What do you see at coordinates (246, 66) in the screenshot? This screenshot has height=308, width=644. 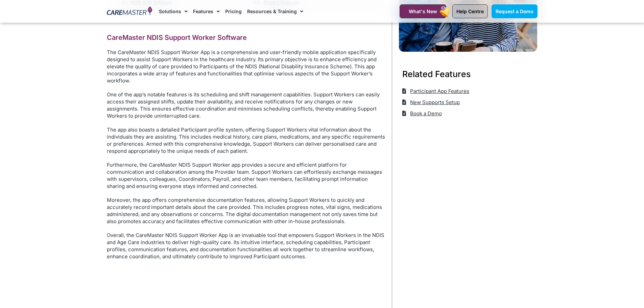 I see `p: The CareMaster NDIS Support Worker App is a comprehensive and user-friendly mobile application sp...` at bounding box center [246, 66].